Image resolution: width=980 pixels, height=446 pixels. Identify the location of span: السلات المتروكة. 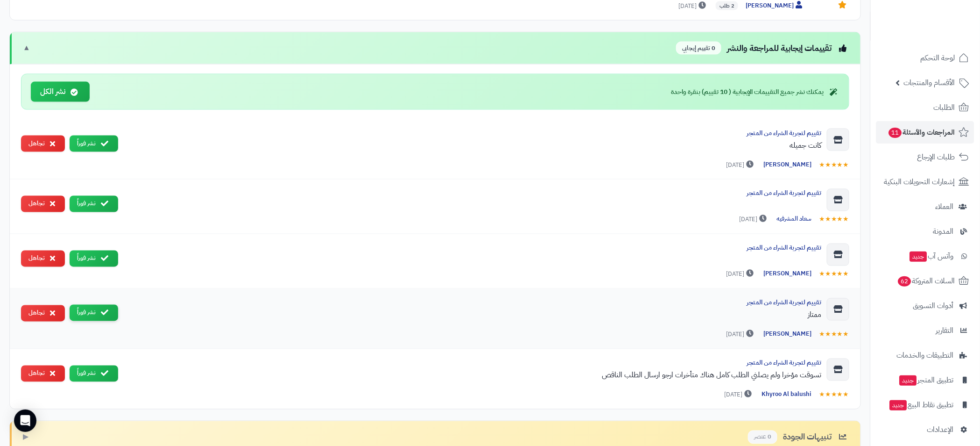
(926, 281).